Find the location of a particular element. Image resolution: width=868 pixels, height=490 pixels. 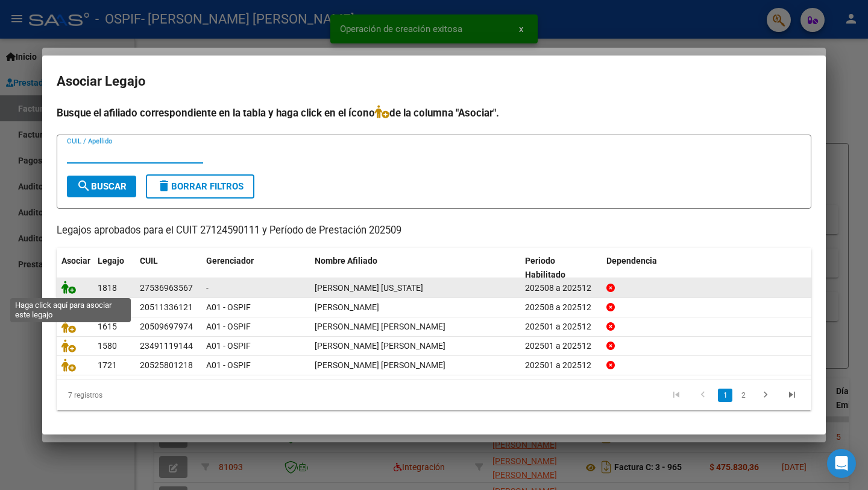

div: Open Intercom Messenger is located at coordinates (842, 463).